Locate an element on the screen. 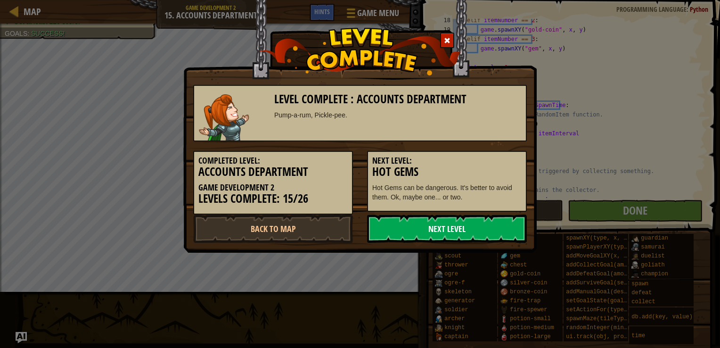 The height and width of the screenshot is (348, 720). h3: Accounts Department is located at coordinates (273, 172).